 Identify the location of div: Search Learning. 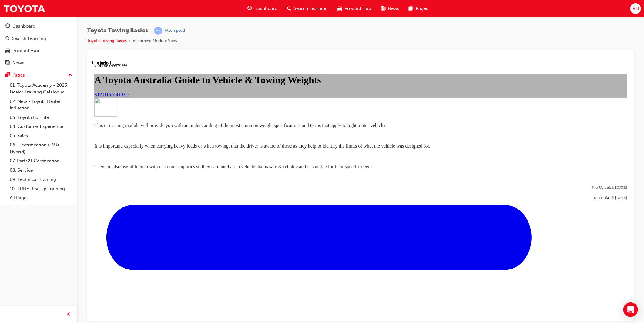
(29, 38).